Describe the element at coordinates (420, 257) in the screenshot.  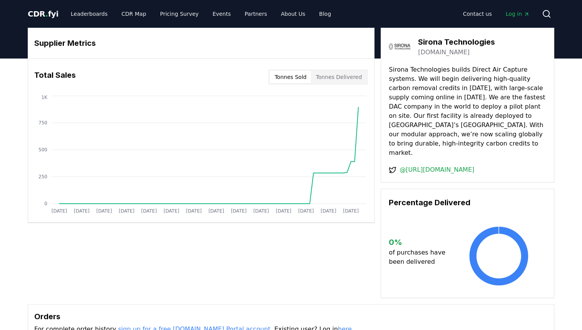
I see `p: of purchases have been delivered` at that location.